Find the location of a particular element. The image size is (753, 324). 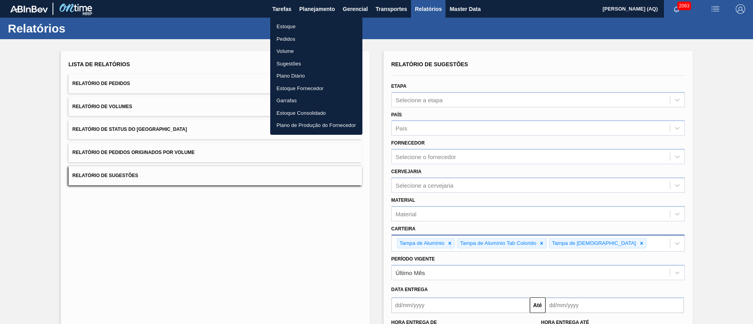

a: Volume is located at coordinates (316, 51).